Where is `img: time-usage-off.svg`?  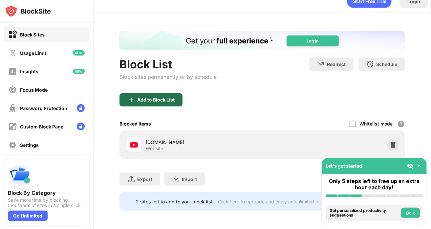 img: time-usage-off.svg is located at coordinates (12, 53).